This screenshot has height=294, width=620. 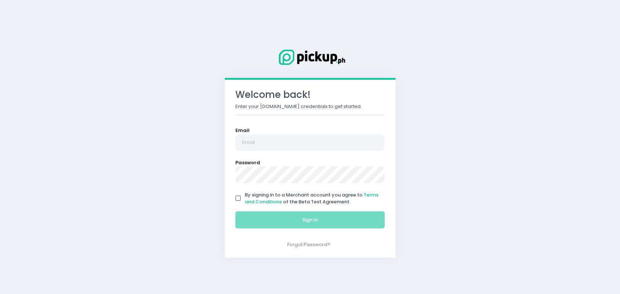 I want to click on a: Forgot Password?, so click(x=309, y=245).